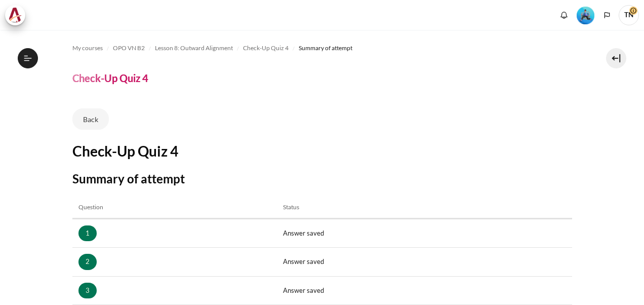 The image size is (644, 305). I want to click on nav: Navigation bar, so click(322, 48).